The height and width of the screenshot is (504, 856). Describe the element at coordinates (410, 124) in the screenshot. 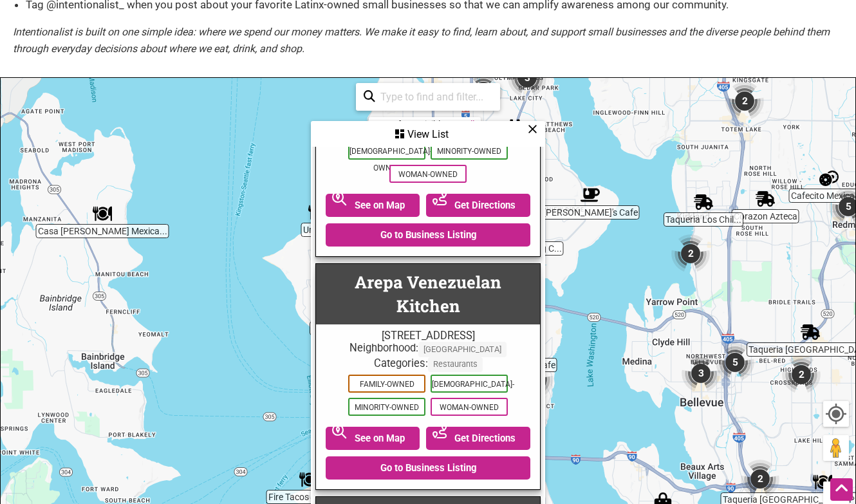

I see `div: 210 of 411 visible` at that location.